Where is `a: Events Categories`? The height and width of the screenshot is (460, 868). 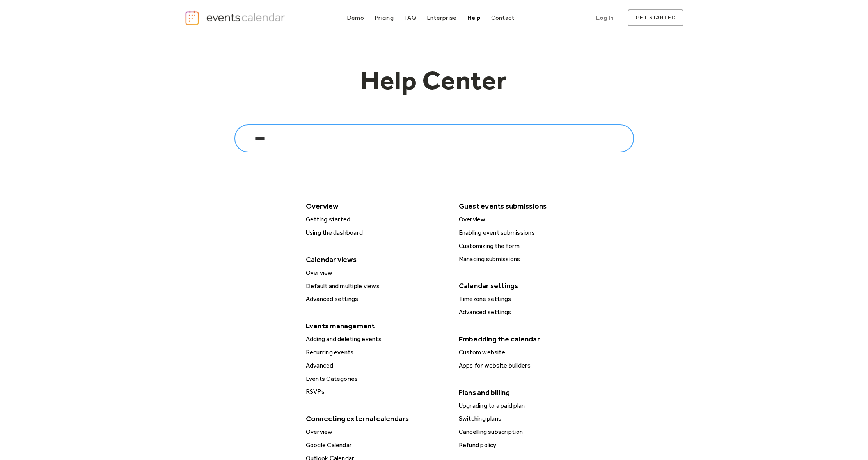 a: Events Categories is located at coordinates (376, 379).